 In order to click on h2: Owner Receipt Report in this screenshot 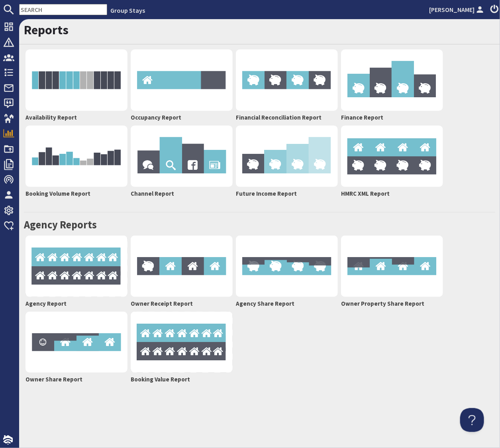, I will do `click(182, 304)`.